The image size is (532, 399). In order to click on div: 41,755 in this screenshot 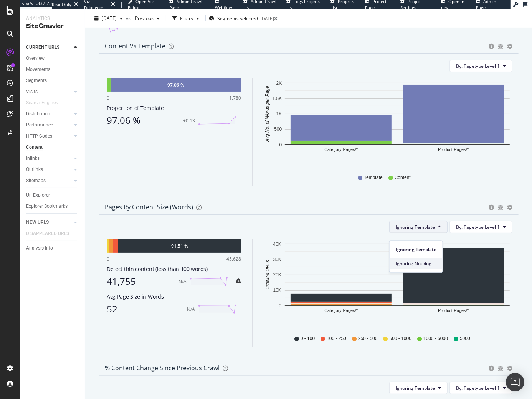, I will do `click(140, 281)`.